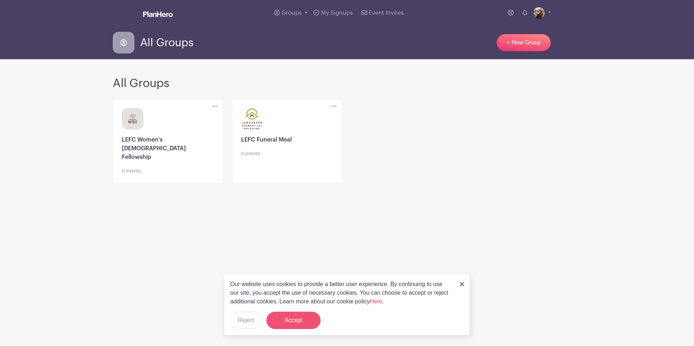 The image size is (694, 346). Describe the element at coordinates (524, 43) in the screenshot. I see `a: + New Group` at that location.